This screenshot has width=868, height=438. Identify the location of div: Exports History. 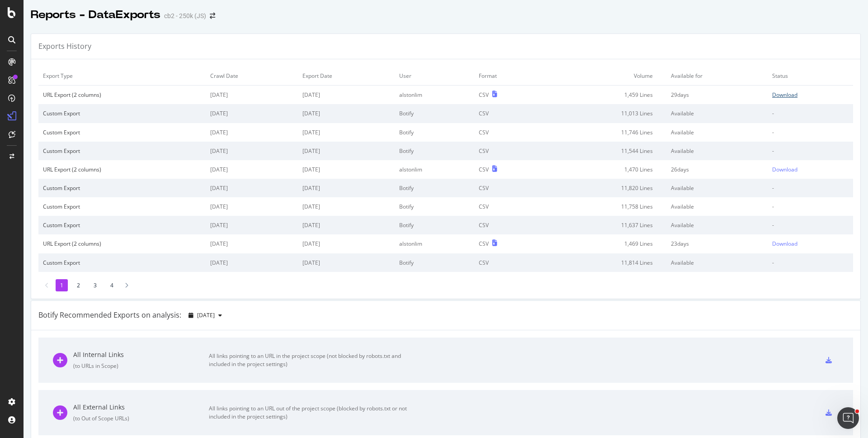
(65, 46).